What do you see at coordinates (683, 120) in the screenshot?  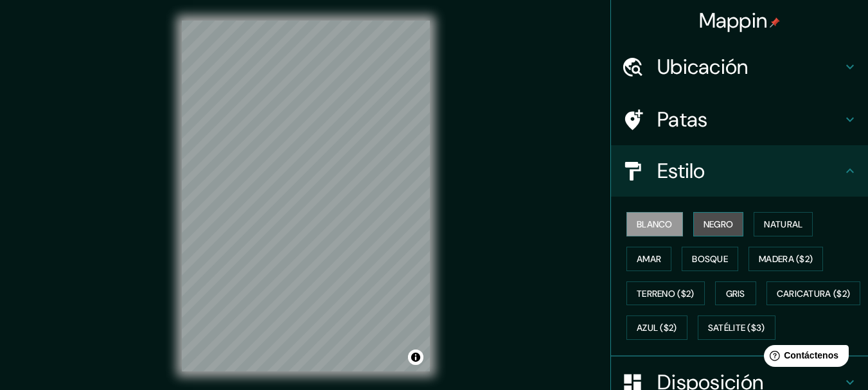 I see `font: Patas` at bounding box center [683, 120].